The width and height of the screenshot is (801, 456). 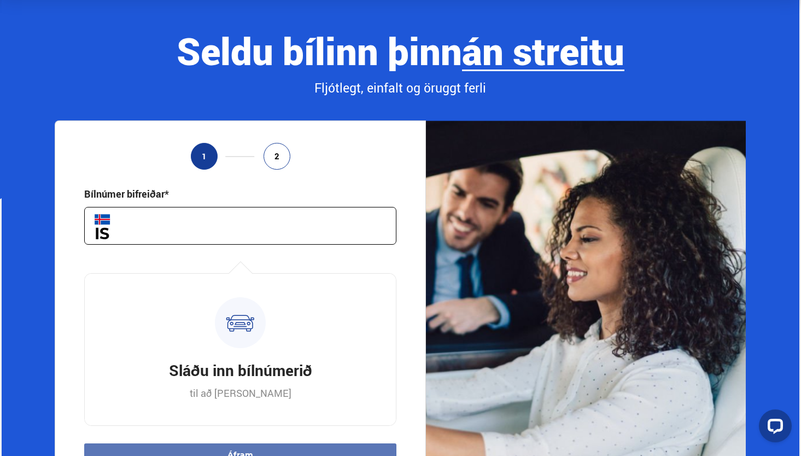 I want to click on button: Opna LiveChat spjallviðmót, so click(x=25, y=21).